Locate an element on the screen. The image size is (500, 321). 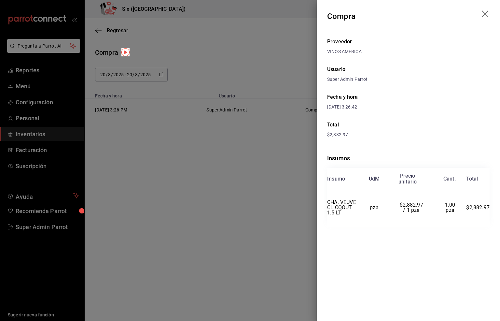
img: Tooltip marker is located at coordinates (125, 52).